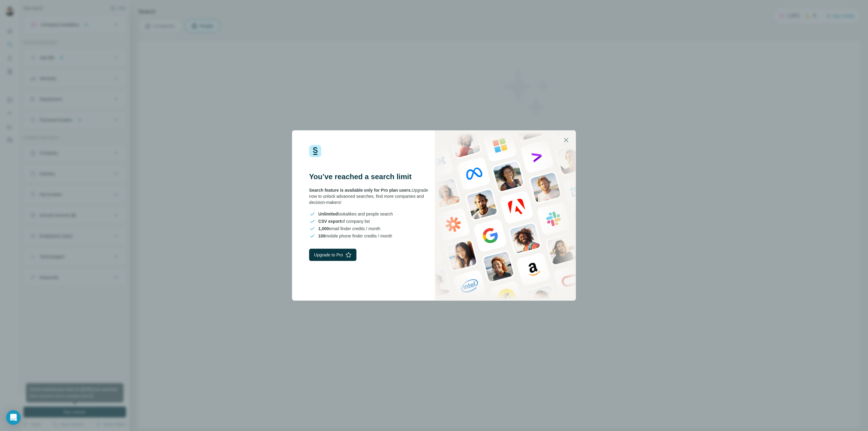 The width and height of the screenshot is (868, 431). Describe the element at coordinates (371, 177) in the screenshot. I see `h3: You’ve reached a search limit` at that location.